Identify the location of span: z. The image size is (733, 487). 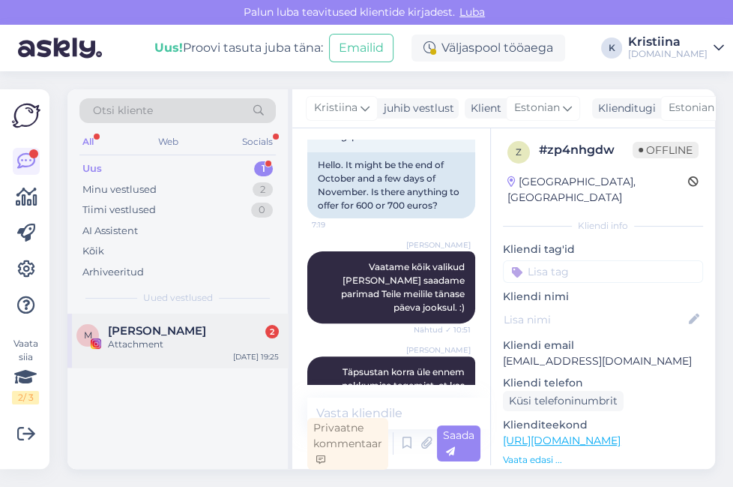
(519, 151).